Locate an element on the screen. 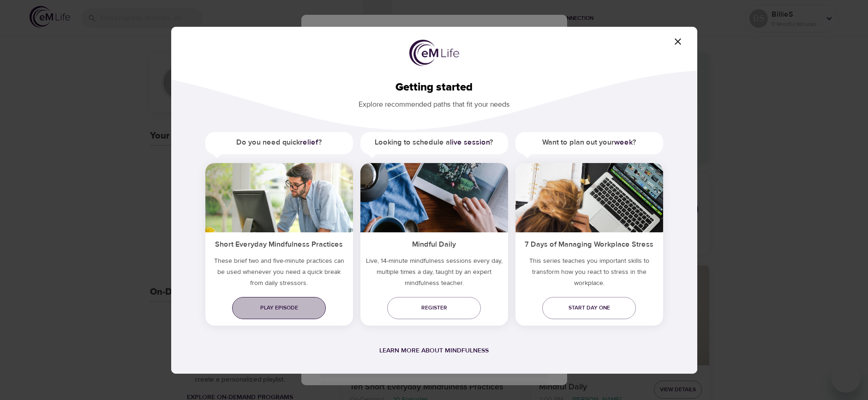 The width and height of the screenshot is (868, 400). span: Start day one is located at coordinates (589, 307).